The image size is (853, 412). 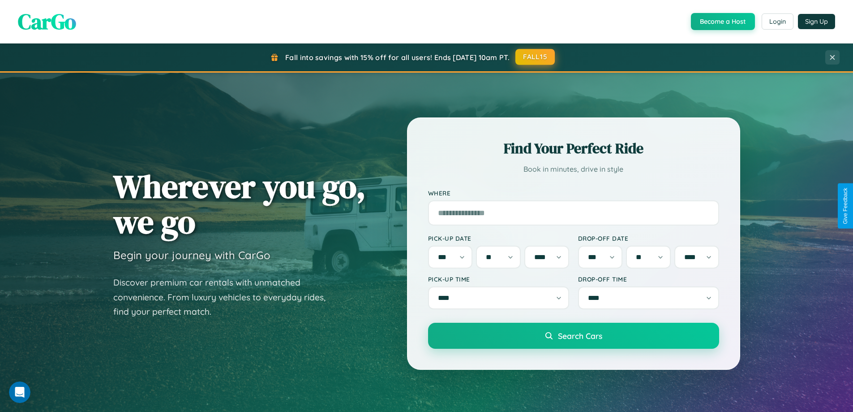 What do you see at coordinates (240, 204) in the screenshot?
I see `h1: Wherever you go, we go` at bounding box center [240, 204].